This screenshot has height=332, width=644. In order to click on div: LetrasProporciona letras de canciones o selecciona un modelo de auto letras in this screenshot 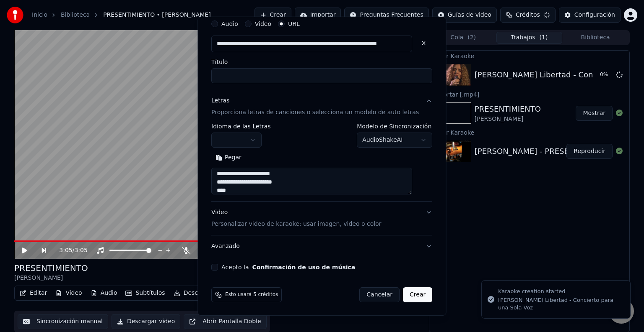, I will do `click(322, 162)`.